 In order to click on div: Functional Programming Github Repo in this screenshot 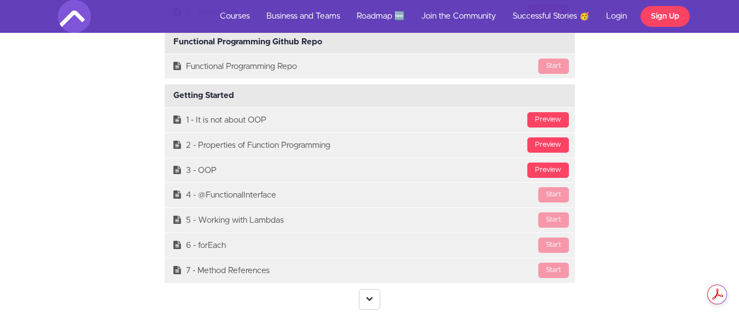, I will do `click(370, 42)`.